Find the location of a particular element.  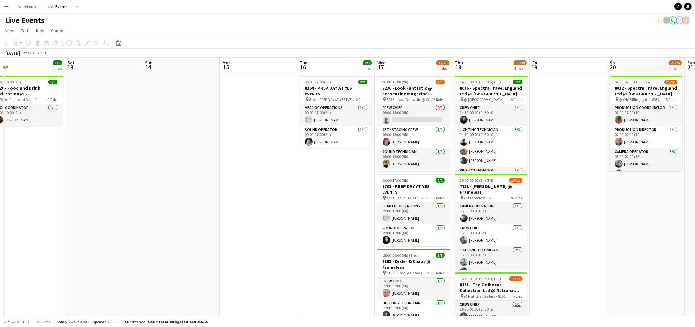

div: BST is located at coordinates (43, 53).